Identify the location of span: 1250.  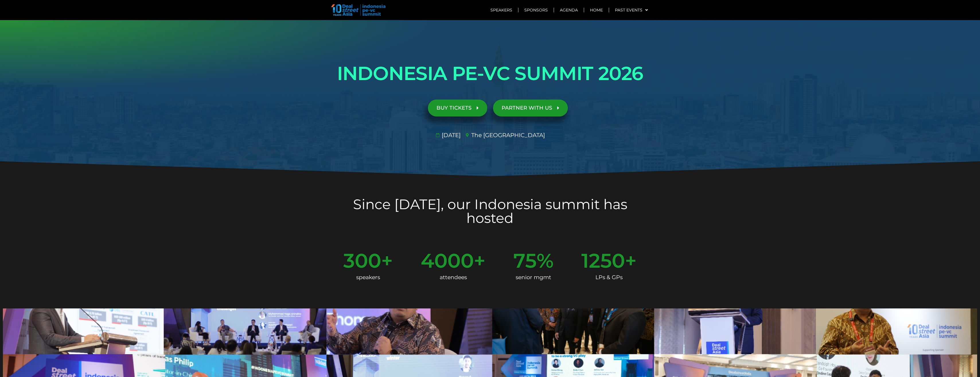
(603, 261).